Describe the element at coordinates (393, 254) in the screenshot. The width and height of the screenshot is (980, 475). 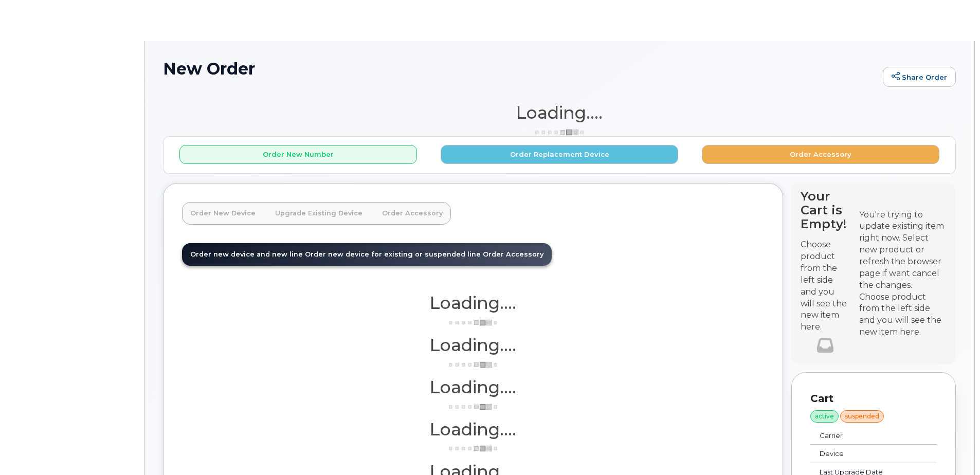
I see `span: Order new device for existing or suspended line` at that location.